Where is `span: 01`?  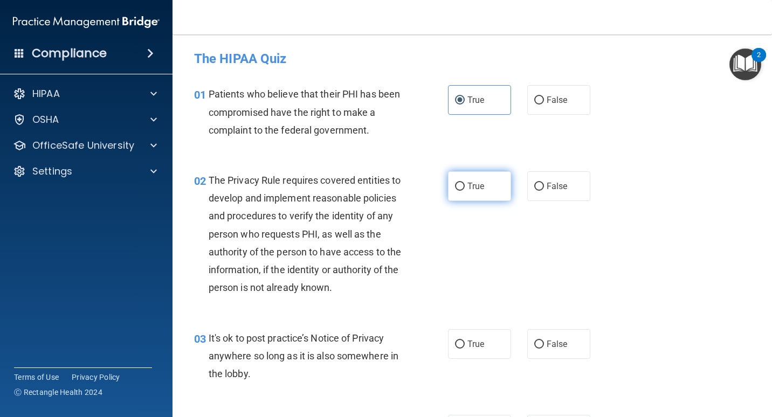 span: 01 is located at coordinates (200, 95).